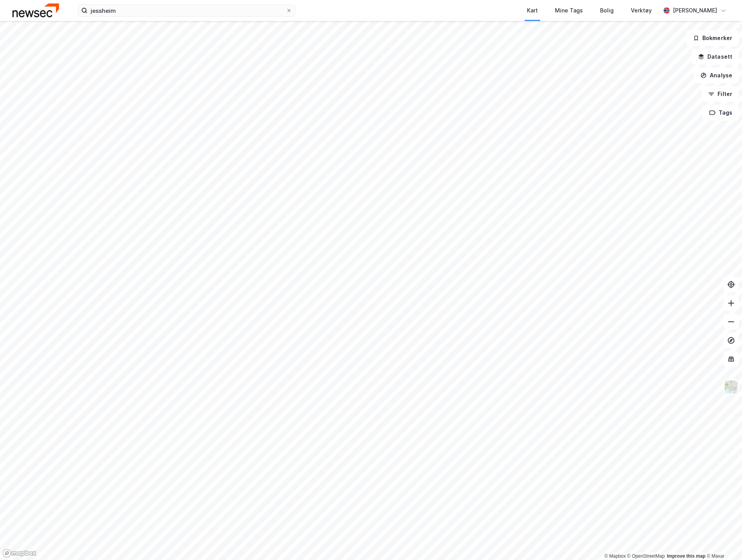 This screenshot has width=742, height=560. Describe the element at coordinates (686, 556) in the screenshot. I see `a: Improve this map` at that location.